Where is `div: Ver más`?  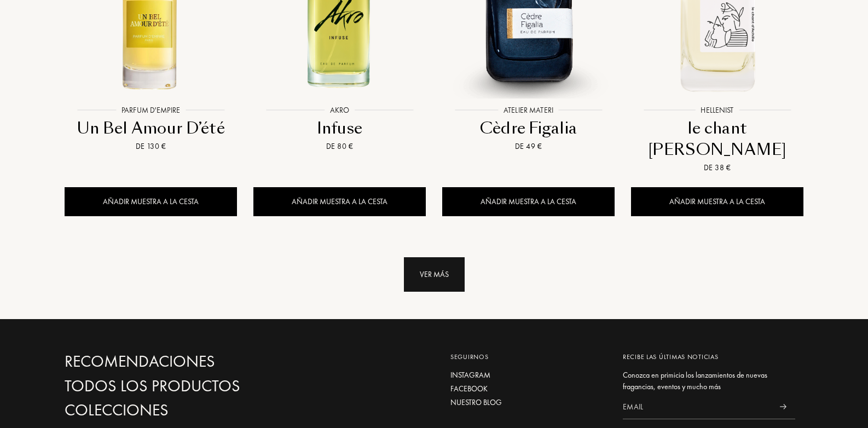 div: Ver más is located at coordinates (434, 274).